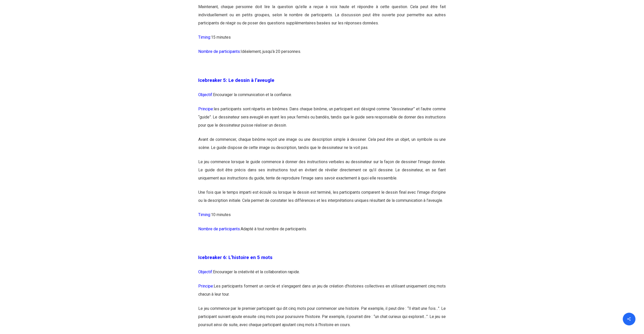 Image resolution: width=644 pixels, height=334 pixels. I want to click on p: Le jeu commence lorsque le guide commence à donner des instructions verbales au dessinateur sur l..., so click(322, 173).